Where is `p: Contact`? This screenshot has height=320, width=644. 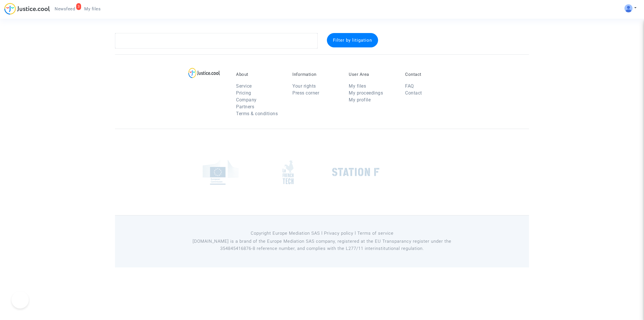
p: Contact is located at coordinates (429, 74).